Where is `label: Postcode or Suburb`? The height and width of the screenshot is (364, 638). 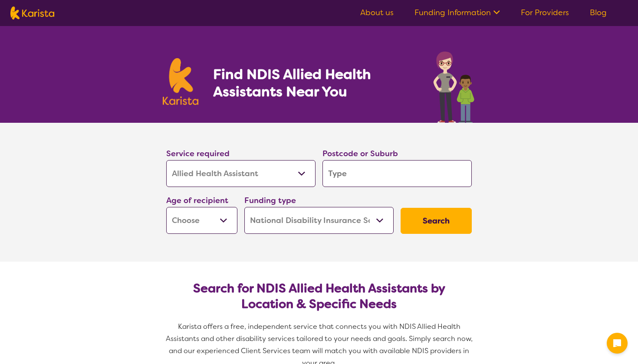 label: Postcode or Suburb is located at coordinates (360, 154).